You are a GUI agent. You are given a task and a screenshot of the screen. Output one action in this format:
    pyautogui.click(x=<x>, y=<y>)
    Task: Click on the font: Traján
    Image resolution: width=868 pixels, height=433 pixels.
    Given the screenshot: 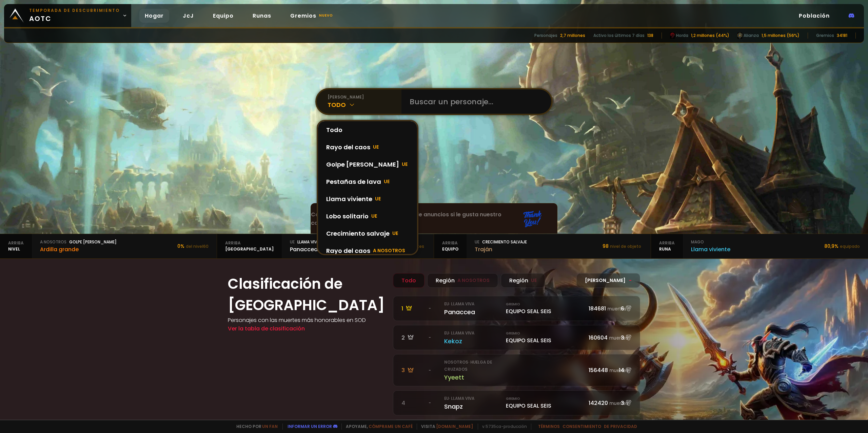 What is the action you would take?
    pyautogui.click(x=484, y=249)
    